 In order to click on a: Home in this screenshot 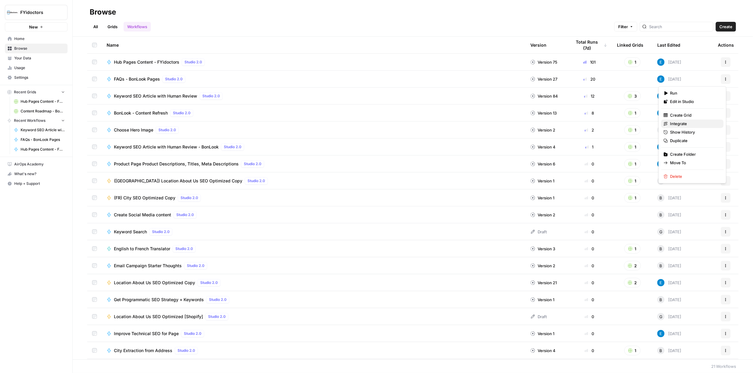, I will do `click(36, 39)`.